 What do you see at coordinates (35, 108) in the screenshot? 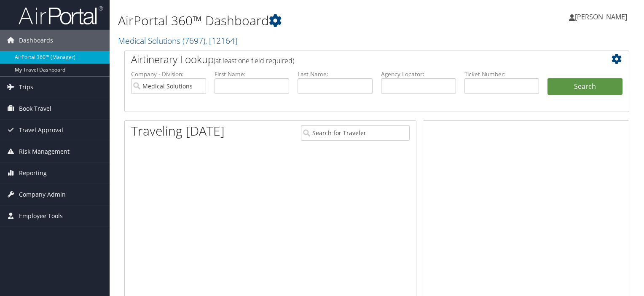
I see `span: Book Travel` at bounding box center [35, 108].